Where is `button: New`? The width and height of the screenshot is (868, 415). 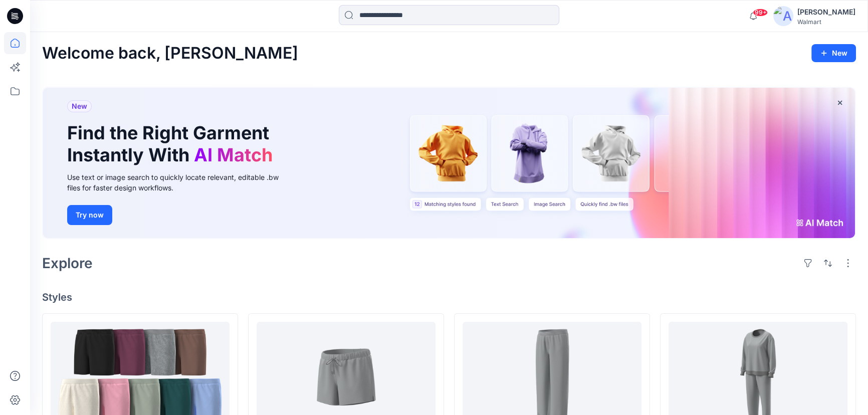
button: New is located at coordinates (834, 53).